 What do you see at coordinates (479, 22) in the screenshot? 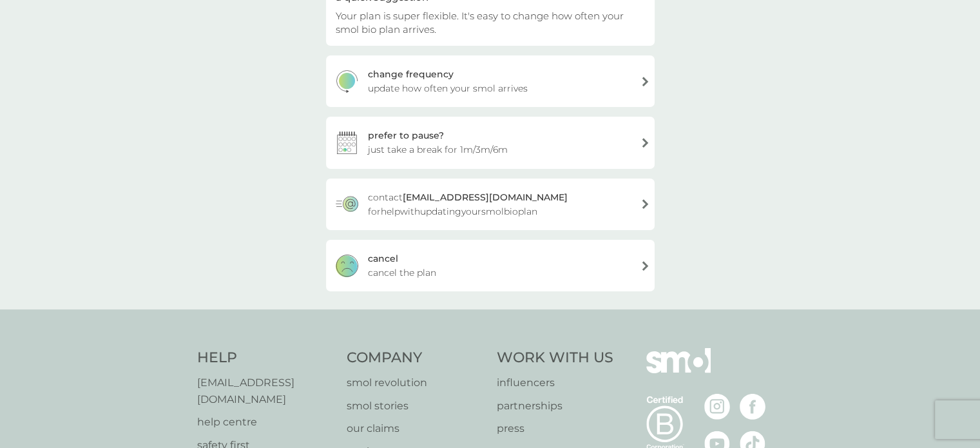
I see `span: Your plan is super flexible. It's easy to change how often your smol bio plan arrives.` at bounding box center [479, 22].